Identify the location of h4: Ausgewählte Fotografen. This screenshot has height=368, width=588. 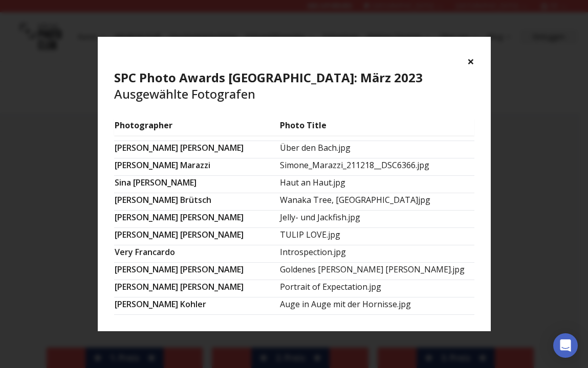
(294, 85).